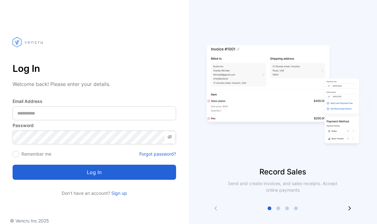 The height and width of the screenshot is (224, 377). Describe the element at coordinates (94, 84) in the screenshot. I see `p: Welcome back! Please enter your details.` at that location.